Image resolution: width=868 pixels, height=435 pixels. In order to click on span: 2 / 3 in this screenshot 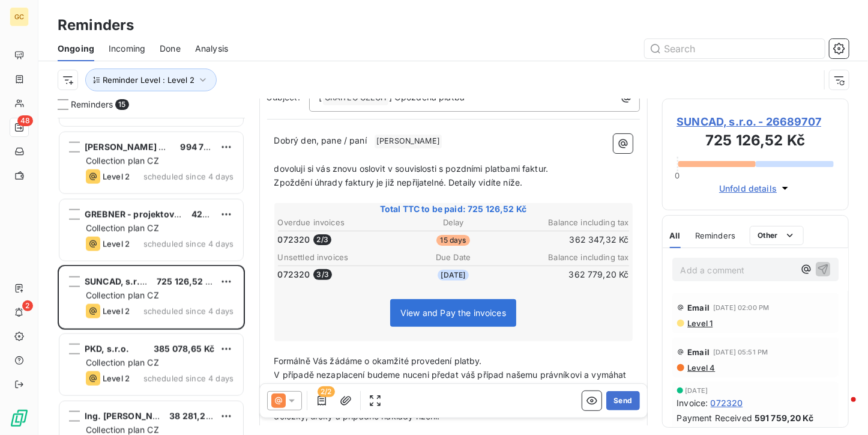, I will do `click(321, 240)`.